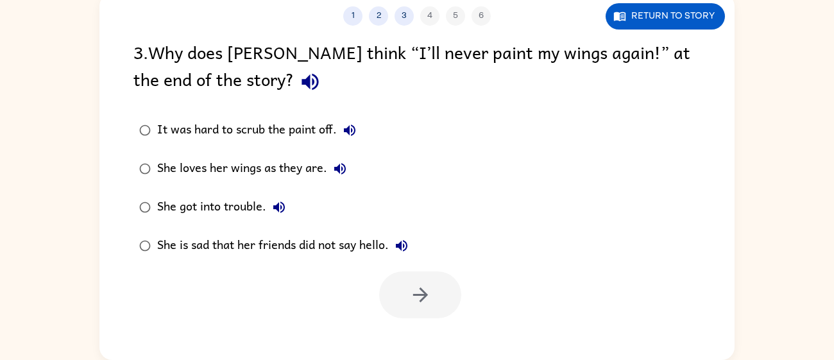 The width and height of the screenshot is (834, 360). What do you see at coordinates (260, 130) in the screenshot?
I see `div: It was hard to scrub the paint off.` at bounding box center [260, 130].